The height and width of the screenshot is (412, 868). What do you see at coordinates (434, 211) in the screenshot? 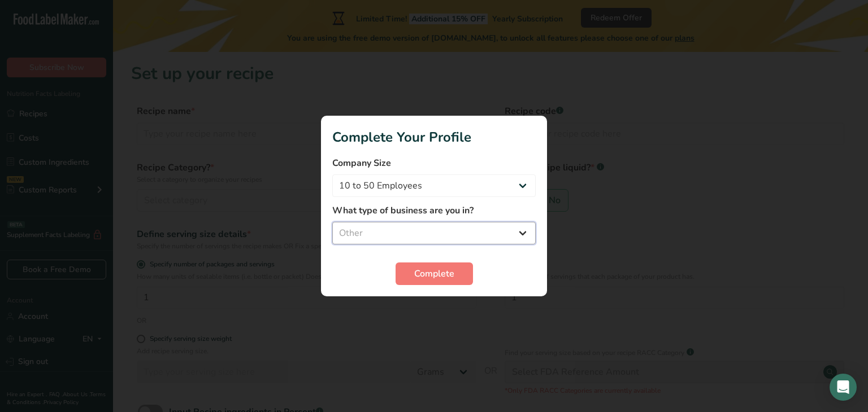
I see `label: What type of business are you in?` at bounding box center [434, 211].